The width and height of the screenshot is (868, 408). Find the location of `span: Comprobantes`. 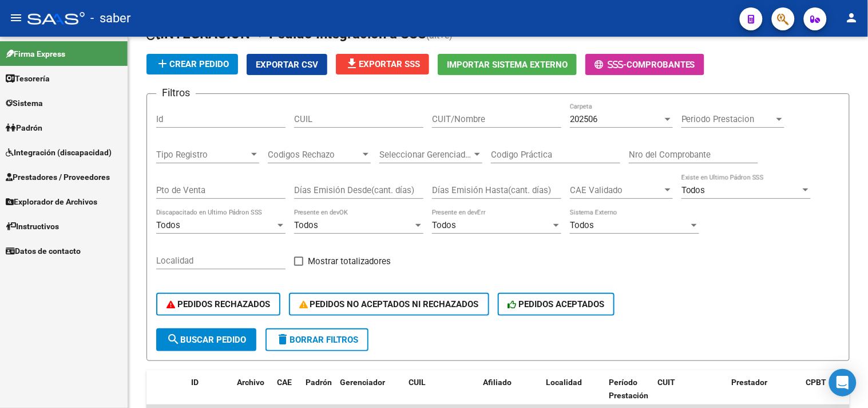

span: Comprobantes is located at coordinates (661, 65).